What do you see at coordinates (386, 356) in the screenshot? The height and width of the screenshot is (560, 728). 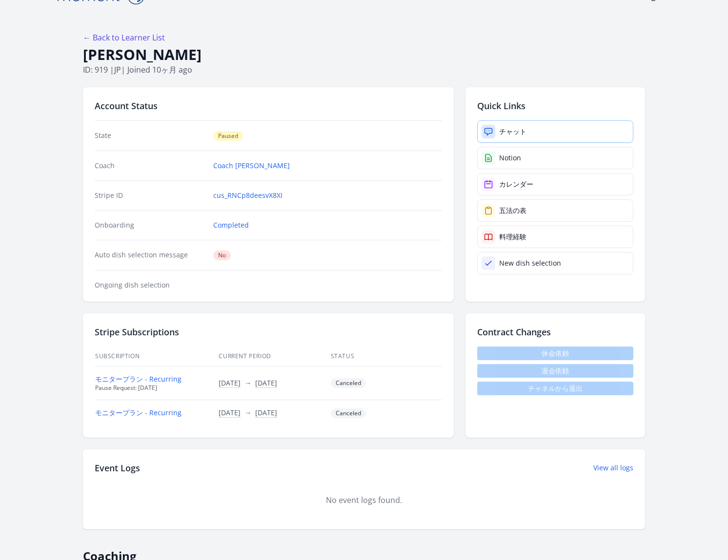 I see `th: Status` at bounding box center [386, 356].